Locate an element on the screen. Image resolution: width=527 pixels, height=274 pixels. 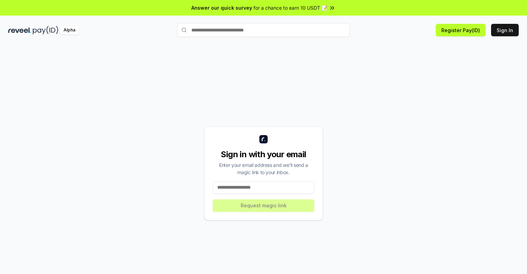
div: Enter your email address and we’ll send a magic link to your inbox. is located at coordinates (264, 169).